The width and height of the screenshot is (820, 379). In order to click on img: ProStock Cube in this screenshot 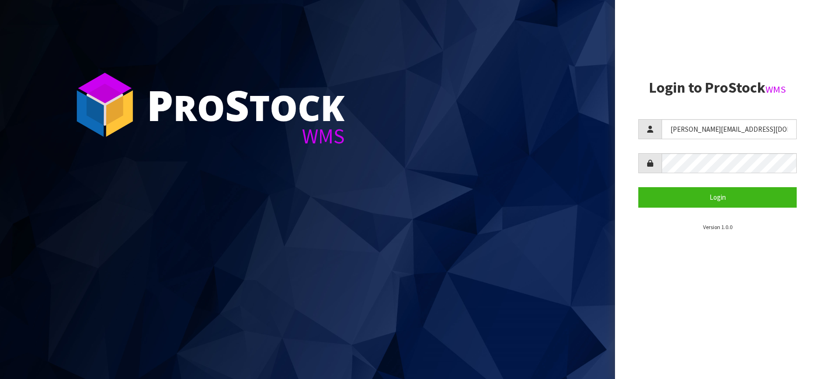, I will do `click(105, 105)`.